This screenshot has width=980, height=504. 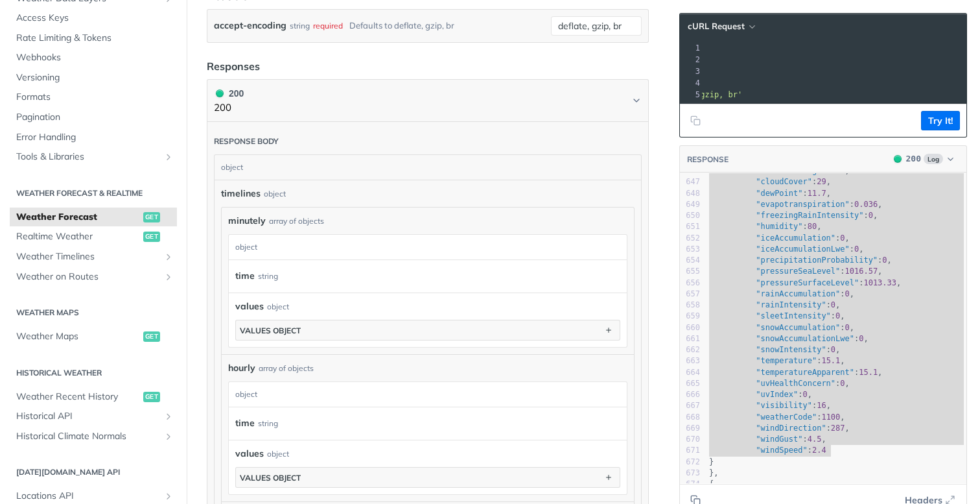 What do you see at coordinates (93, 97) in the screenshot?
I see `a: Formats` at bounding box center [93, 97].